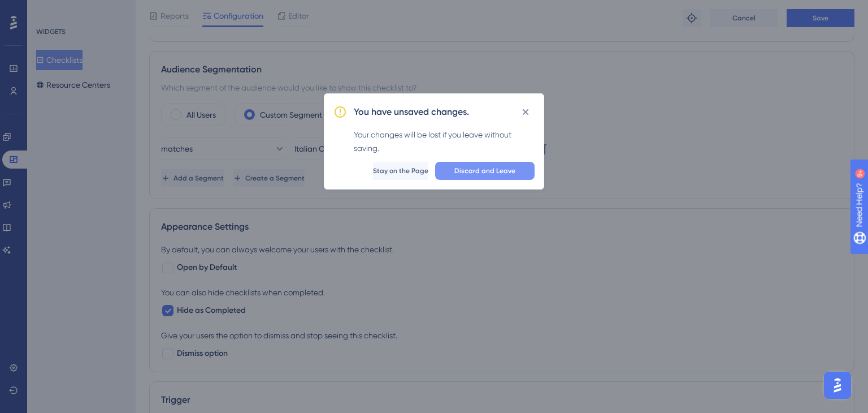 The width and height of the screenshot is (868, 413). I want to click on button: Open AI Assistant Launcher, so click(17, 17).